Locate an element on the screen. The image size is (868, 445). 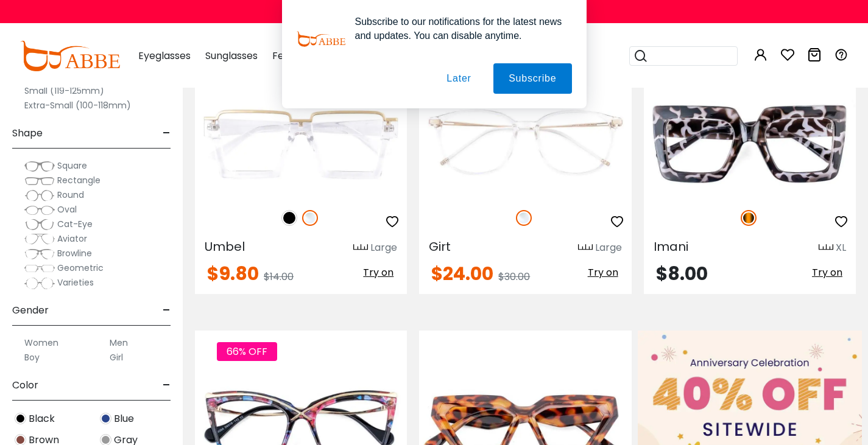
label: Girl is located at coordinates (116, 357).